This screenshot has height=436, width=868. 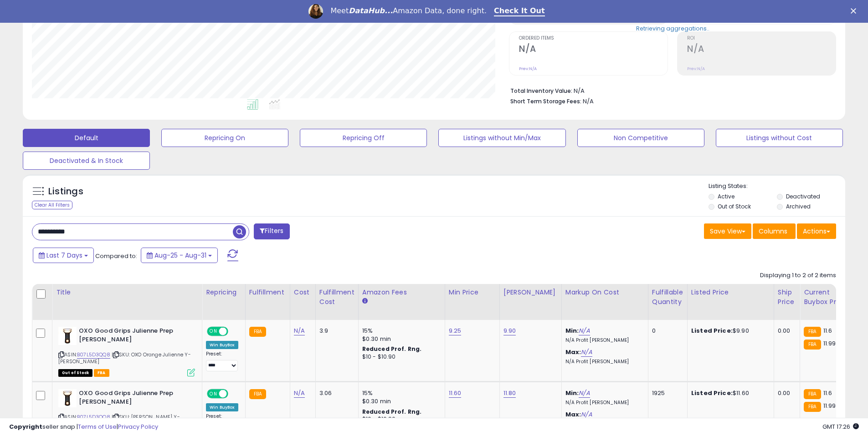 I want to click on div: Fulfillment Cost, so click(x=337, y=297).